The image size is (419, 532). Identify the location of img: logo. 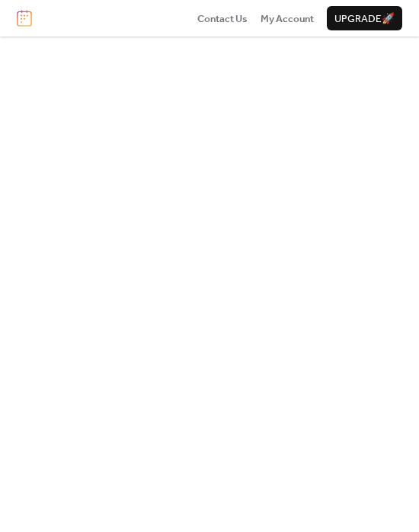
(24, 18).